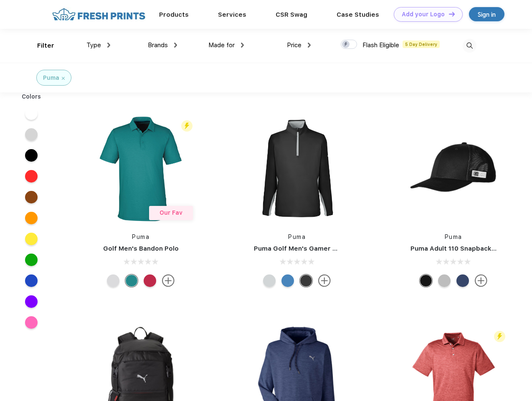 Image resolution: width=532 pixels, height=401 pixels. I want to click on a: CSR Swag, so click(291, 14).